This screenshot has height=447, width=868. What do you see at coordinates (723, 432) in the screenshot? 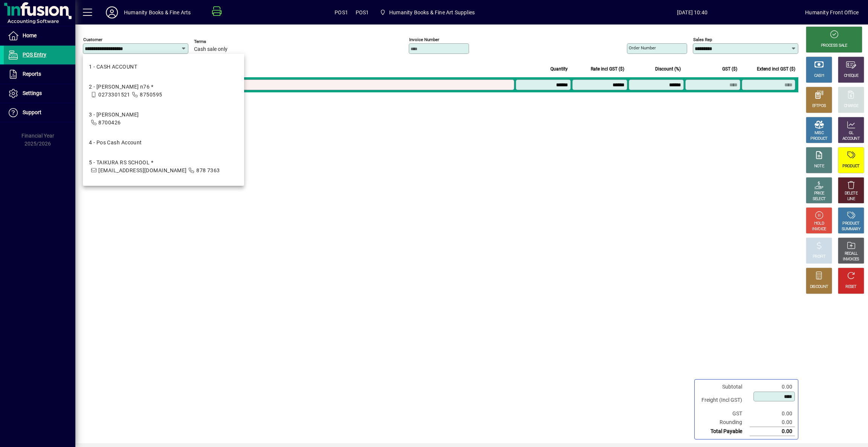
I see `td: Total Payable` at bounding box center [723, 432].